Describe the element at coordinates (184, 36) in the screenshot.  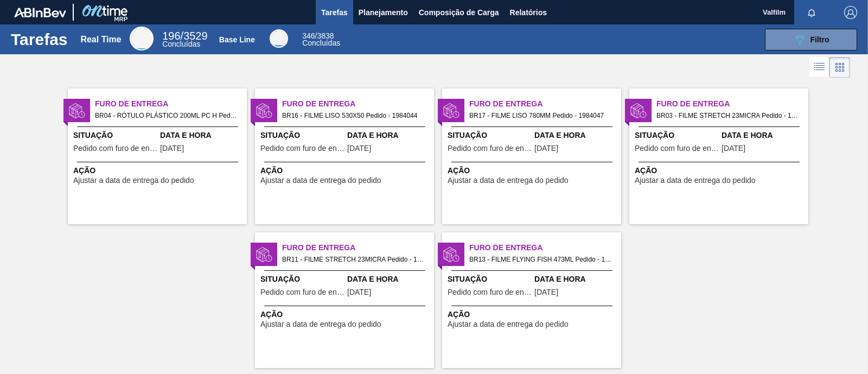
I see `span: / 3529` at that location.